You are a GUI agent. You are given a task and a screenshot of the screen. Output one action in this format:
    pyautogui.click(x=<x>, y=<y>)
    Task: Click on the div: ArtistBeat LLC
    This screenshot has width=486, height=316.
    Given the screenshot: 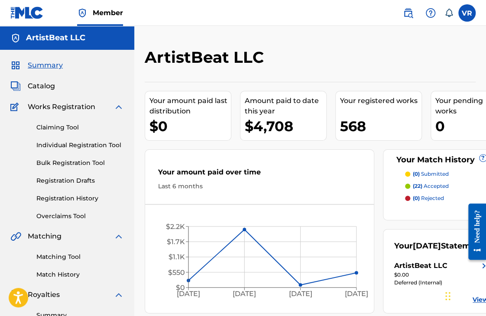 What is the action you would take?
    pyautogui.click(x=421, y=266)
    